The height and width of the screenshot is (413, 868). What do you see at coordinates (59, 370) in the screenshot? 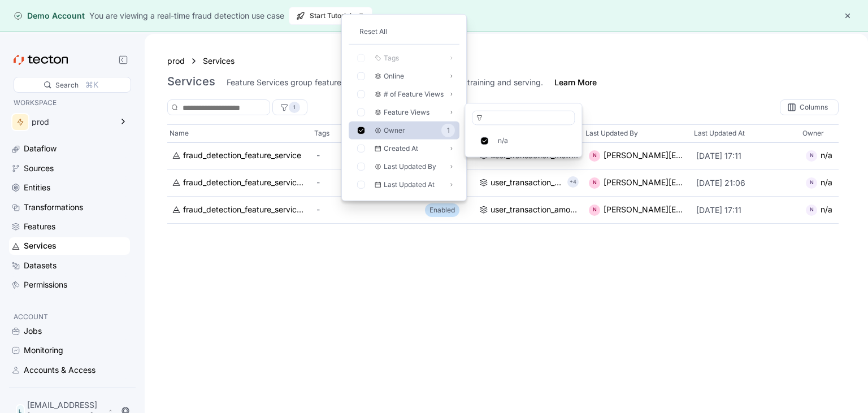
I see `div: Accounts & Access` at bounding box center [59, 370].